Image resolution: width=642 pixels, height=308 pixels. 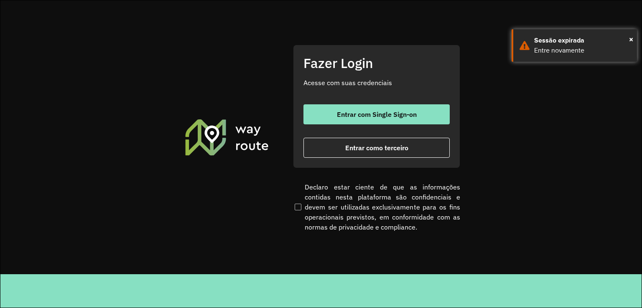 What do you see at coordinates (582, 51) in the screenshot?
I see `div: Entre novamente` at bounding box center [582, 51].